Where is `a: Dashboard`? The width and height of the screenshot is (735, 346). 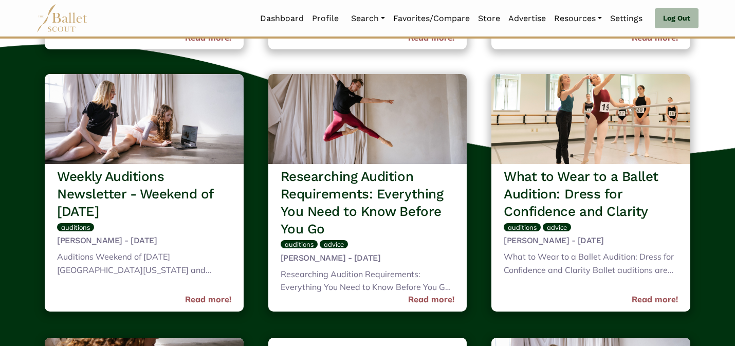
a: Dashboard is located at coordinates (282, 19).